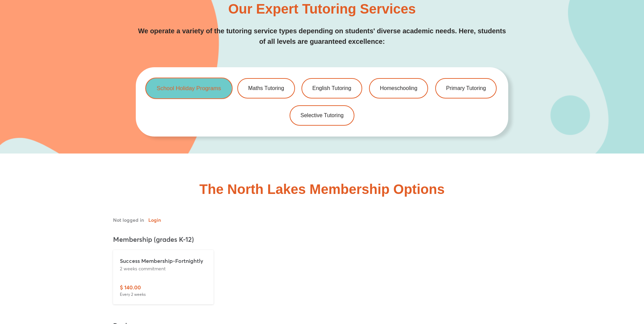  I want to click on a: English Tutoring, so click(332, 89).